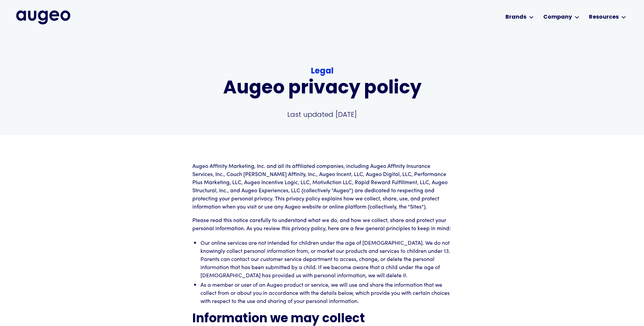  Describe the element at coordinates (604, 17) in the screenshot. I see `div: Resources` at that location.